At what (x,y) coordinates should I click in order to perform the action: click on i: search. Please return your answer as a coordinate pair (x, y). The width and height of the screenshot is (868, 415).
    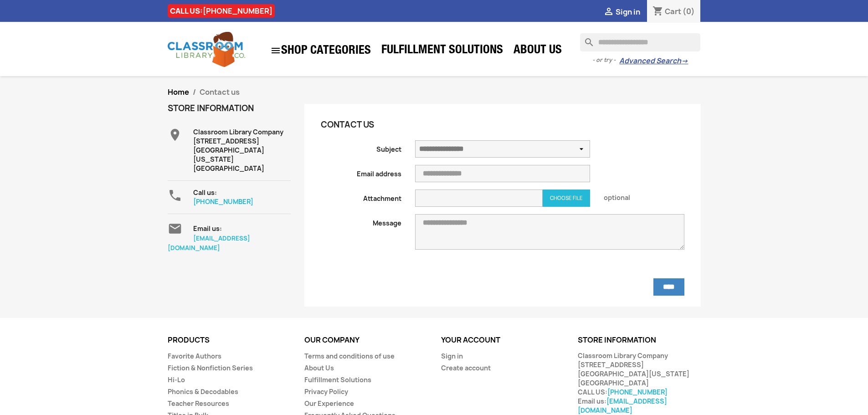
    Looking at the image, I should click on (586, 39).